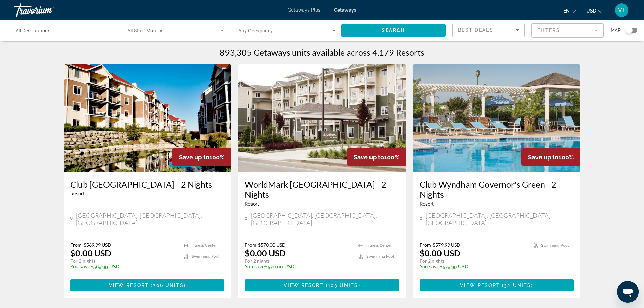  Describe the element at coordinates (497, 118) in the screenshot. I see `img: C380O01X.jpg` at that location.